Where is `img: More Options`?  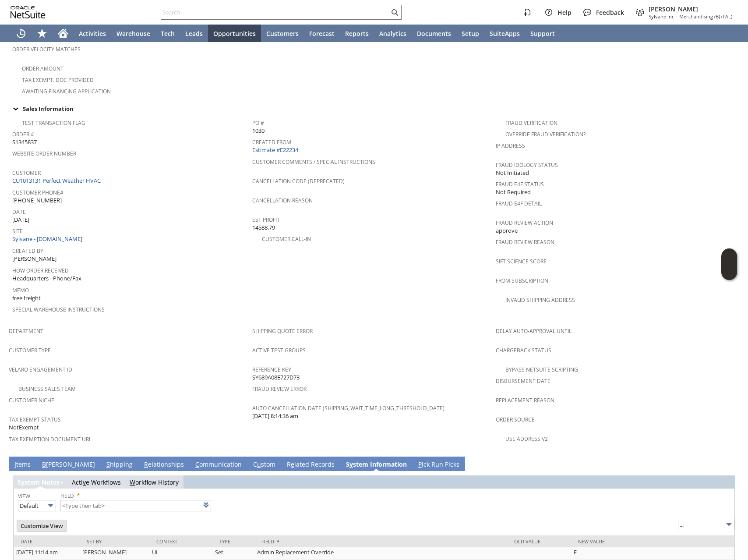
img: More Options is located at coordinates (50, 505).